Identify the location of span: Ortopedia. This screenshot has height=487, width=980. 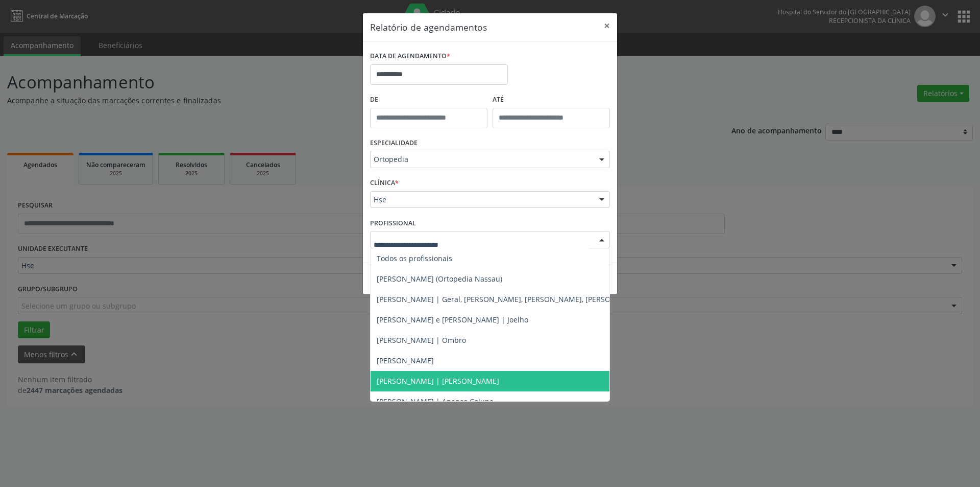
(482, 160).